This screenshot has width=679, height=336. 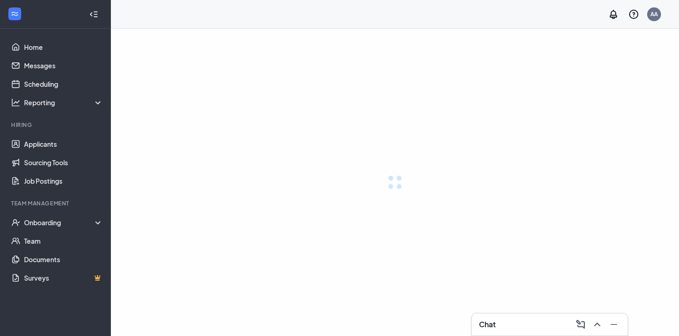 What do you see at coordinates (634, 14) in the screenshot?
I see `svg: QuestionInfo` at bounding box center [634, 14].